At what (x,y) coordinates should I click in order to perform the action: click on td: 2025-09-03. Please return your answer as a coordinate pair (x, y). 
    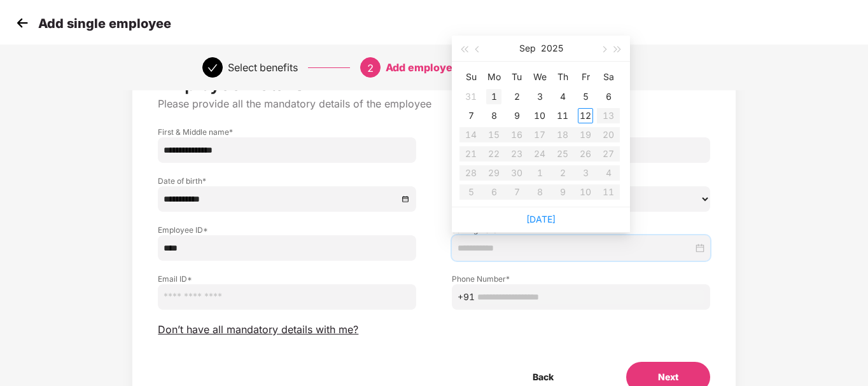
    Looking at the image, I should click on (539, 97).